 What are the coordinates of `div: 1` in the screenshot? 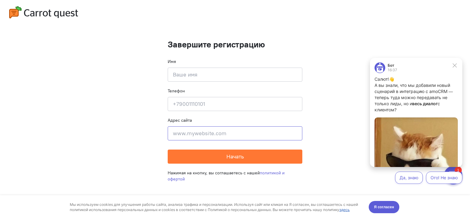 It's located at (17, 7).